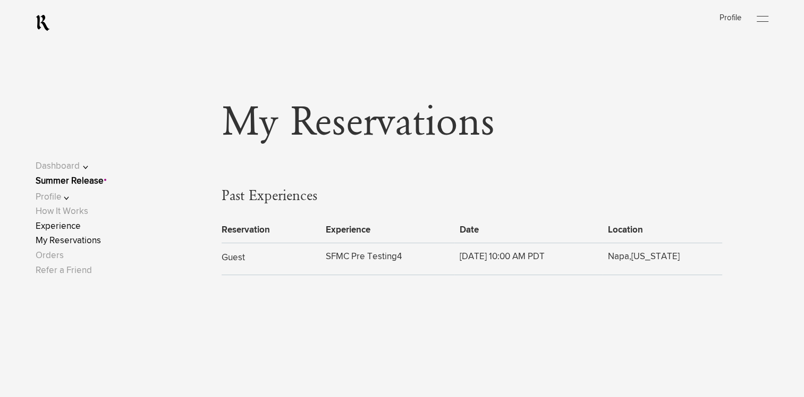 The width and height of the screenshot is (804, 397). What do you see at coordinates (620, 256) in the screenshot?
I see `span: Napa,` at bounding box center [620, 256].